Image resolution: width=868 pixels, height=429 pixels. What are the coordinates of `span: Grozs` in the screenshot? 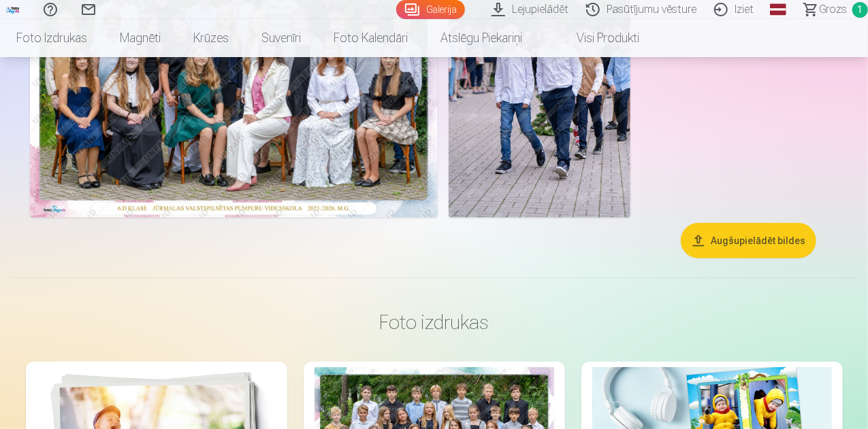 It's located at (832, 9).